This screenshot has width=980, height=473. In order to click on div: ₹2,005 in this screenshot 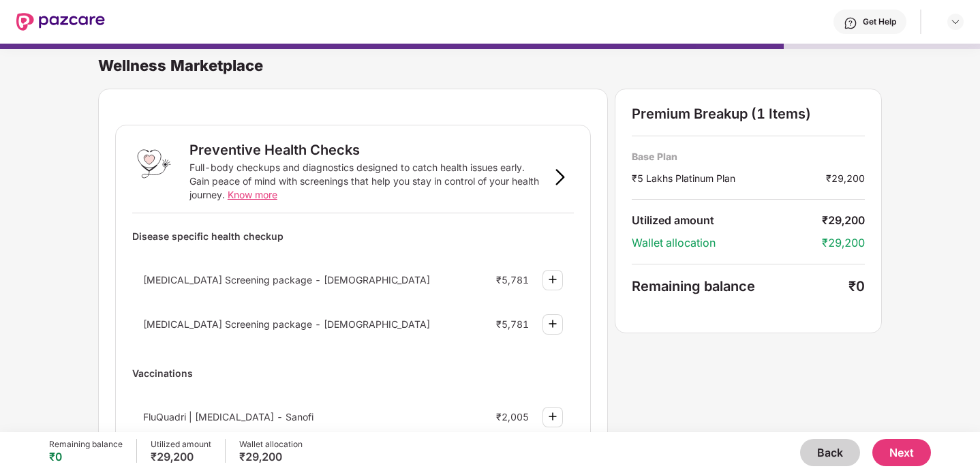, I will do `click(512, 417)`.